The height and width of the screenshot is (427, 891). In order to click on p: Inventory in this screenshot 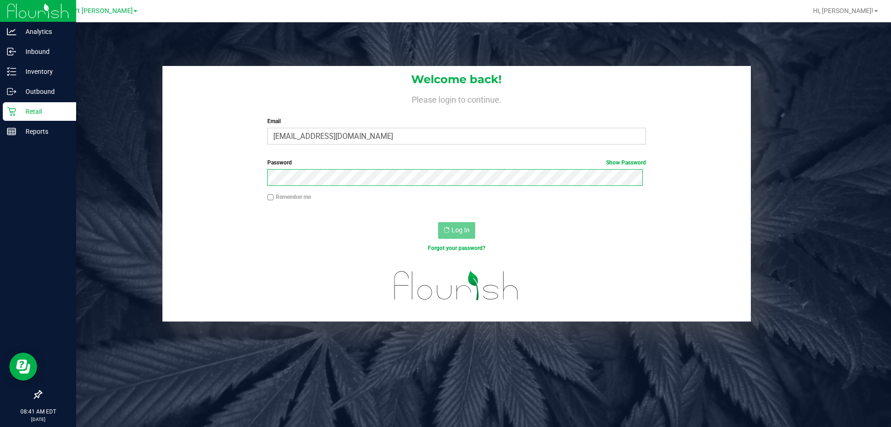, I will do `click(44, 71)`.